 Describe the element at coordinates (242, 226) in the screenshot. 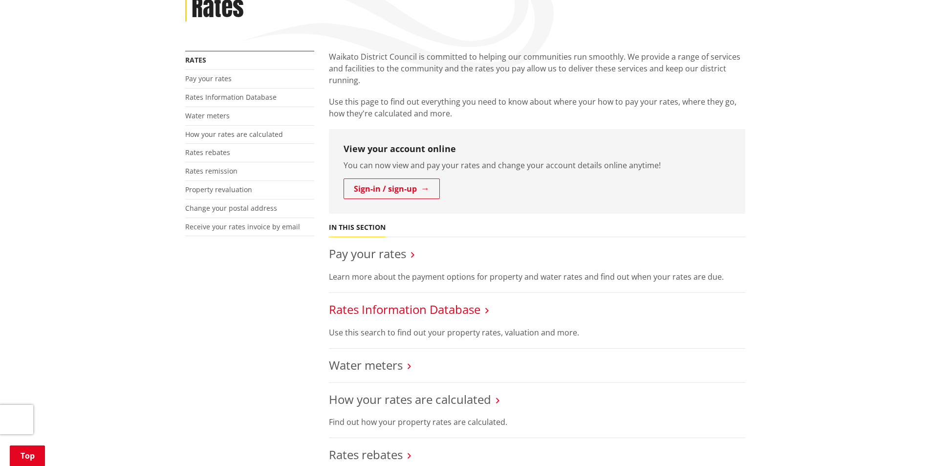

I see `a: Receive your rates invoice by email` at that location.